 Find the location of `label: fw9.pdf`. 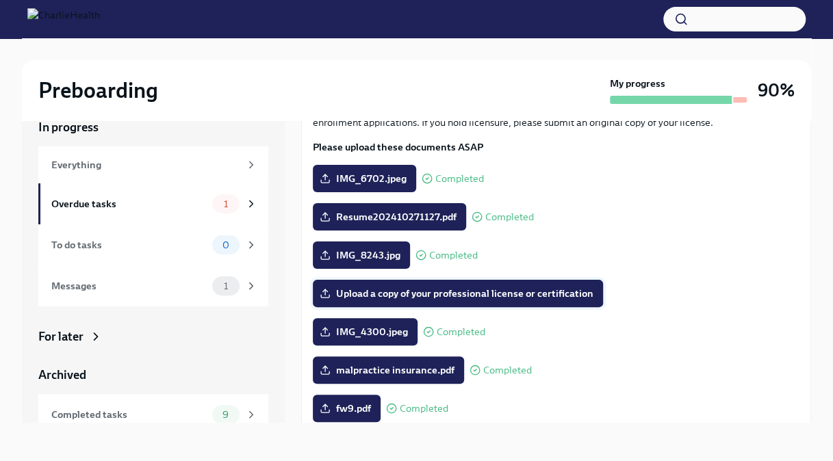

label: fw9.pdf is located at coordinates (346, 409).